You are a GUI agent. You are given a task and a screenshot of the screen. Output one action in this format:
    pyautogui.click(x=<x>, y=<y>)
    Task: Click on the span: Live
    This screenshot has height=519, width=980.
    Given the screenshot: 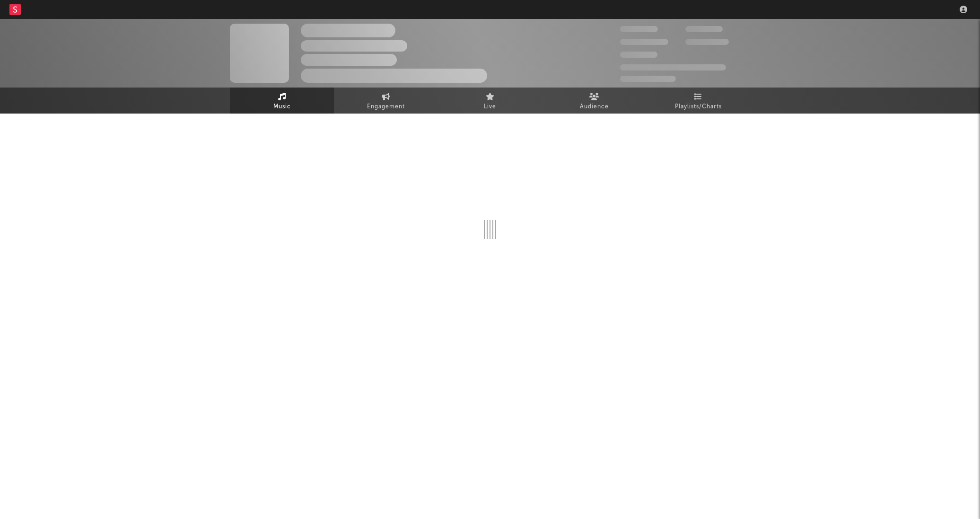 What is the action you would take?
    pyautogui.click(x=490, y=107)
    